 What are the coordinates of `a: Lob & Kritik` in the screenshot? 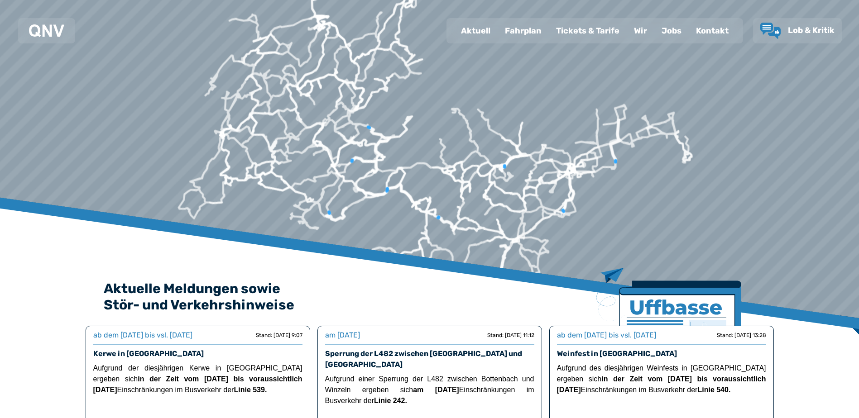 It's located at (797, 31).